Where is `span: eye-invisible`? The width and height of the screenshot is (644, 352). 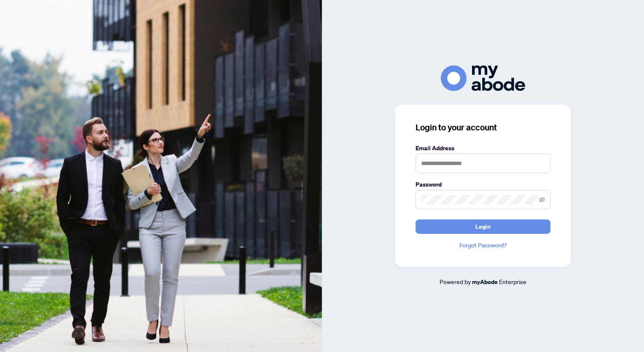 span: eye-invisible is located at coordinates (542, 200).